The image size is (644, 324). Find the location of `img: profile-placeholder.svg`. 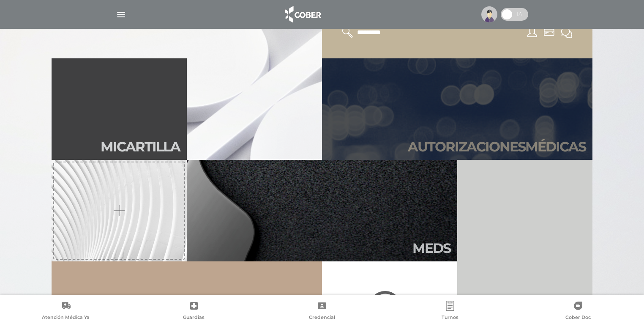

img: profile-placeholder.svg is located at coordinates (489, 14).